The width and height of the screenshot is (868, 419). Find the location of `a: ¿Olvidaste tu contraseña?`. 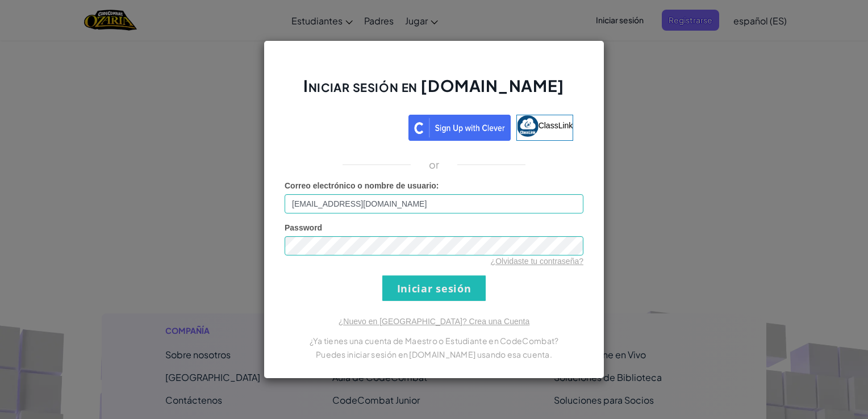

a: ¿Olvidaste tu contraseña? is located at coordinates (537, 261).